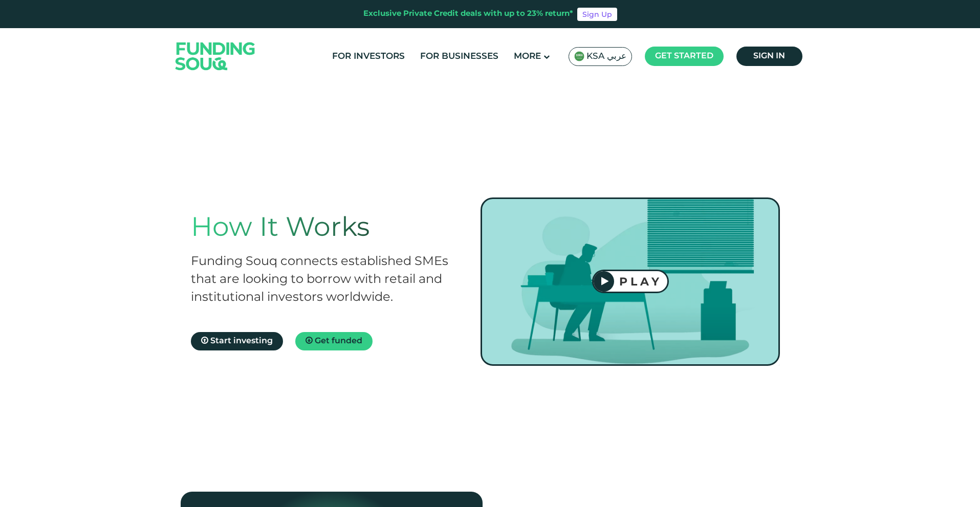 Image resolution: width=980 pixels, height=507 pixels. Describe the element at coordinates (469, 14) in the screenshot. I see `div: Exclusive Private Credit deals with up to 23% return*` at that location.